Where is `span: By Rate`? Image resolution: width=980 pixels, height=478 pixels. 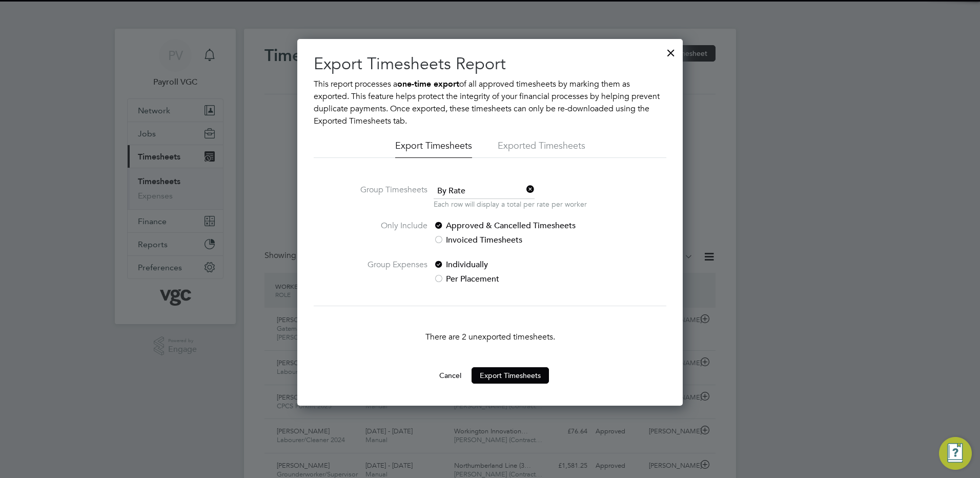
span: By Rate is located at coordinates (483, 192).